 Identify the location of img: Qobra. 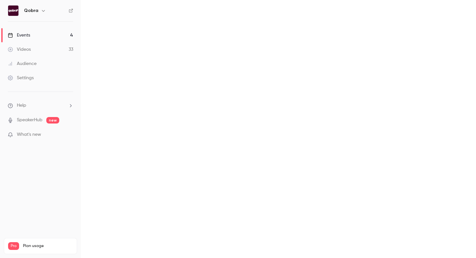
(13, 11).